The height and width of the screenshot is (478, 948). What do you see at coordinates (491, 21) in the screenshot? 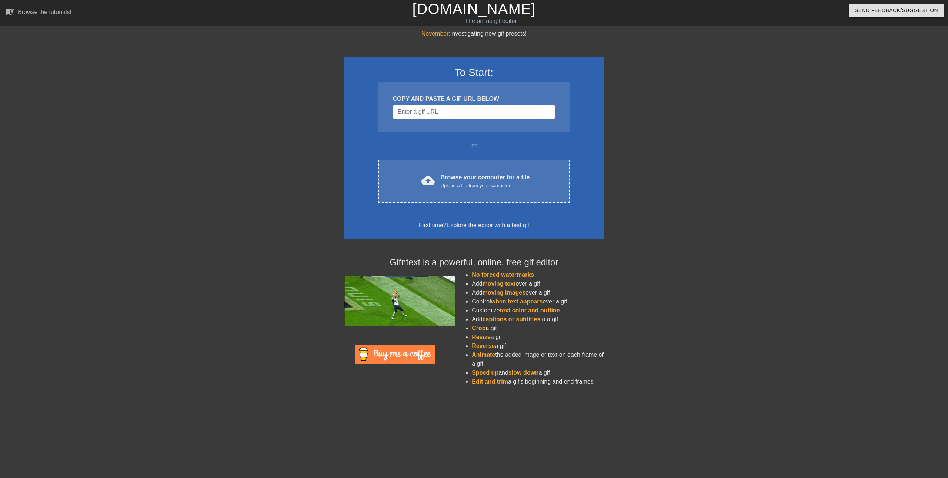
I see `div: The online gif editor` at bounding box center [491, 21].